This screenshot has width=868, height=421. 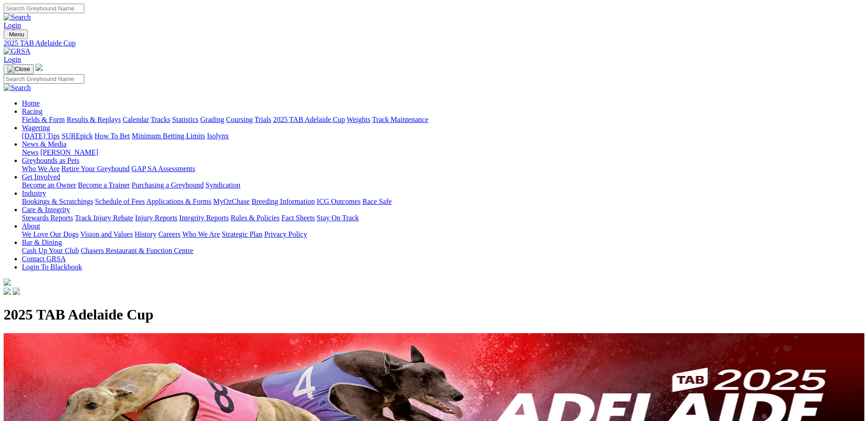 I want to click on a: Cash Up Your Club, so click(x=50, y=250).